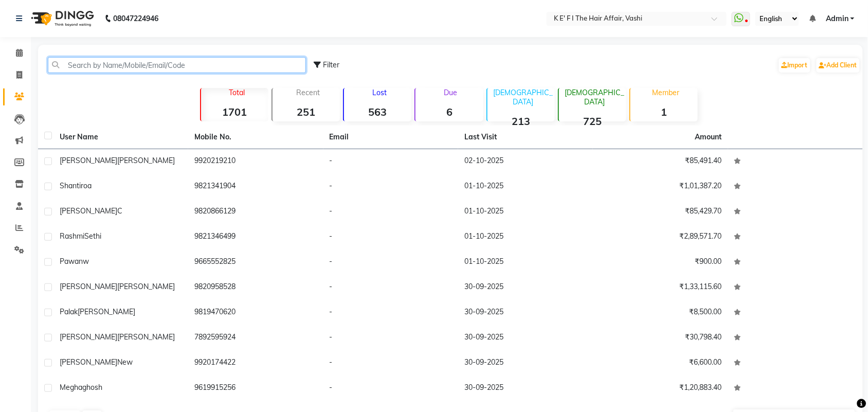 This screenshot has width=868, height=412. I want to click on td: ₹1,20,883.40, so click(661, 388).